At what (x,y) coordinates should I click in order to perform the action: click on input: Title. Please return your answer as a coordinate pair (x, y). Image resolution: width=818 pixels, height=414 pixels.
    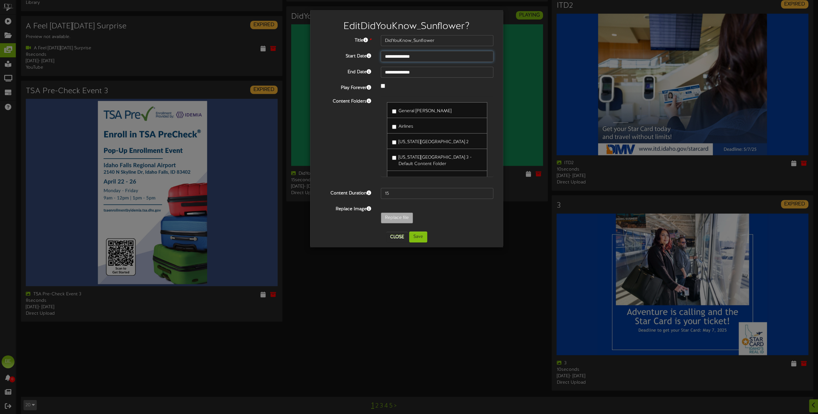
    Looking at the image, I should click on (437, 41).